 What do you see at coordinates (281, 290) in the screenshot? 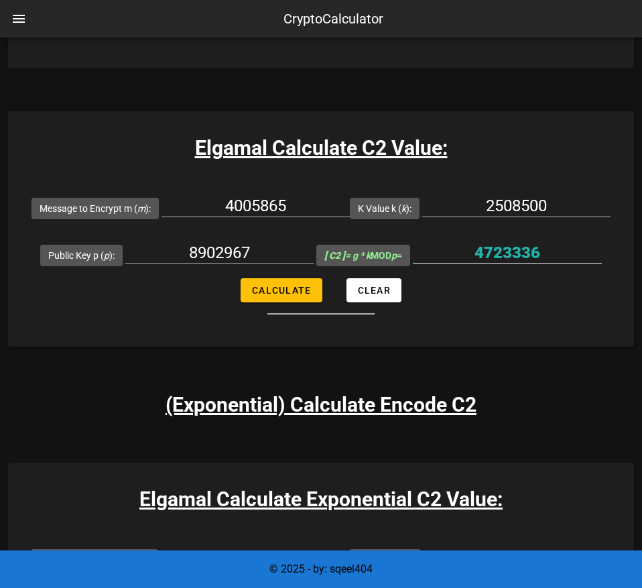
I see `button: Calculate` at bounding box center [281, 290].